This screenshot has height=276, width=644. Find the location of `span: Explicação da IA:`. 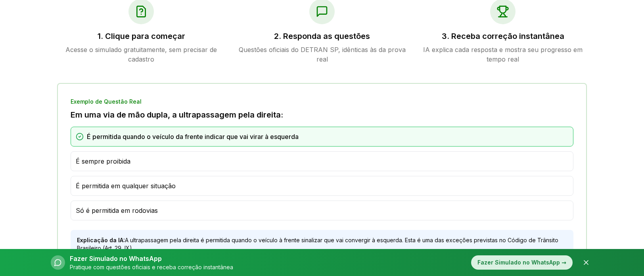

span: Explicação da IA: is located at coordinates (101, 240).